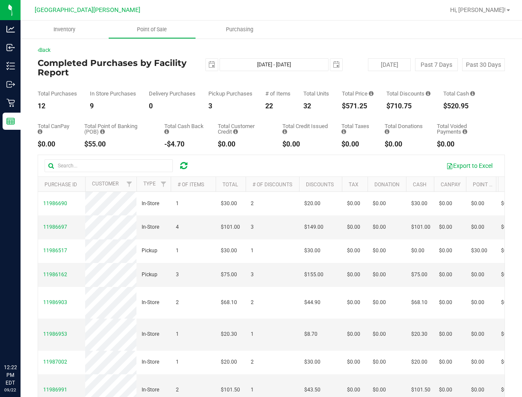 This screenshot has width=522, height=397. I want to click on span: 11986690, so click(55, 203).